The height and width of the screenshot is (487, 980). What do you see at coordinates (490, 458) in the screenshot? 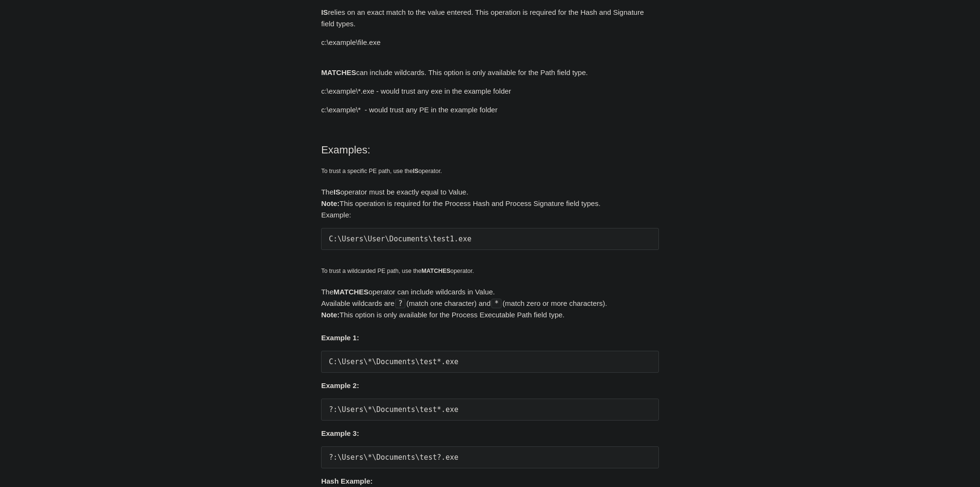
I see `pre: ?:\Users\*\Documents\test?.exe` at bounding box center [490, 458].